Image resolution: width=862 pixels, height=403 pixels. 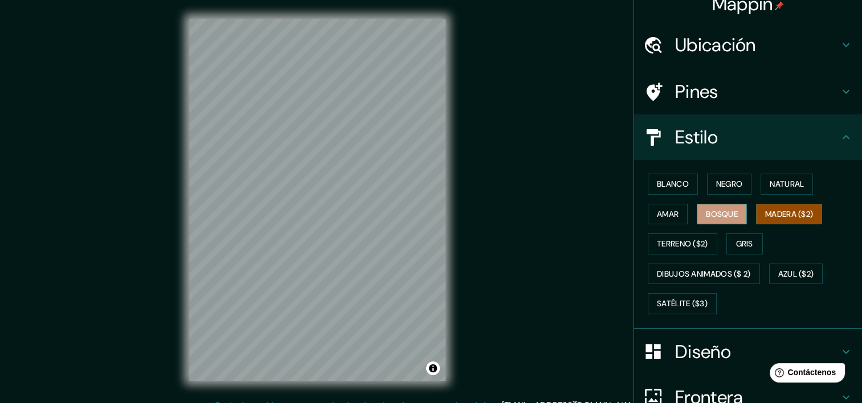 What do you see at coordinates (789, 214) in the screenshot?
I see `font: Madera ($2)` at bounding box center [789, 214].